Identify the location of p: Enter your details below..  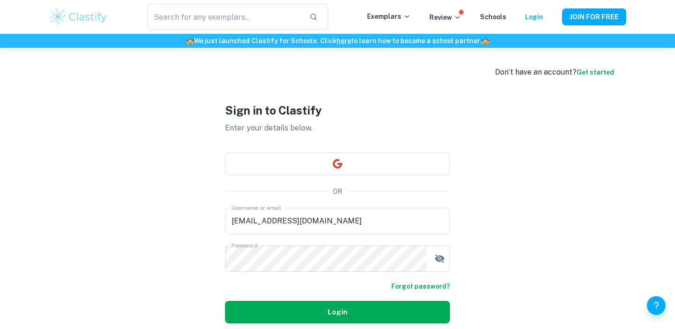
(338, 128).